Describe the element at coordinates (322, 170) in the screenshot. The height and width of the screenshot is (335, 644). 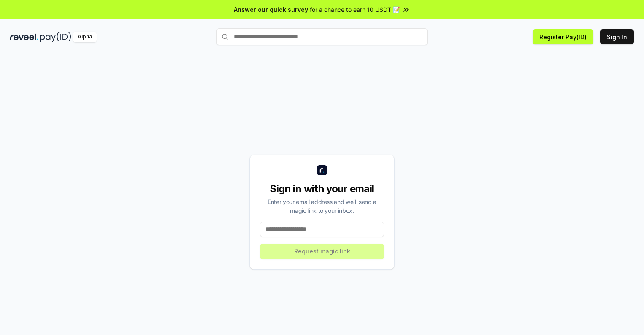
I see `img: logo_small` at that location.